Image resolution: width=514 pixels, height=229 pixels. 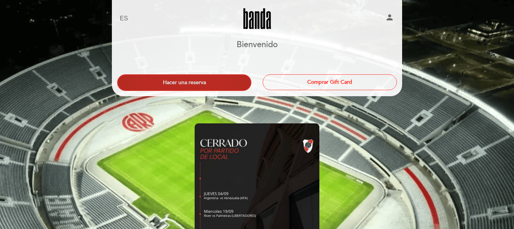 I want to click on button: Comprar Gift Card, so click(x=329, y=82).